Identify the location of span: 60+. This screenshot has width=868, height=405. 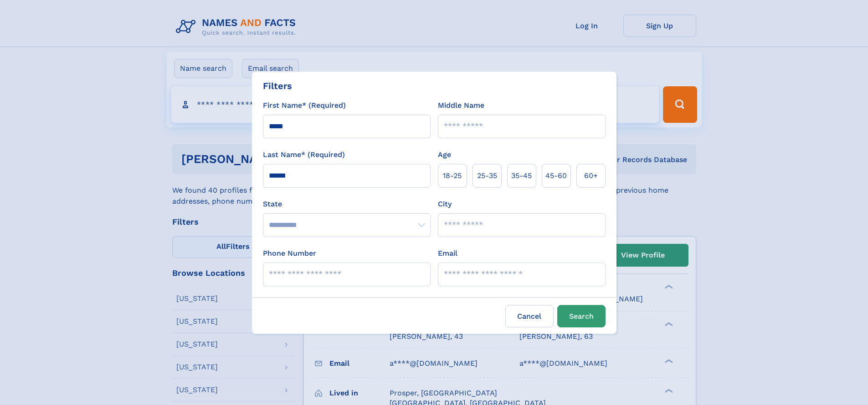
(591, 175).